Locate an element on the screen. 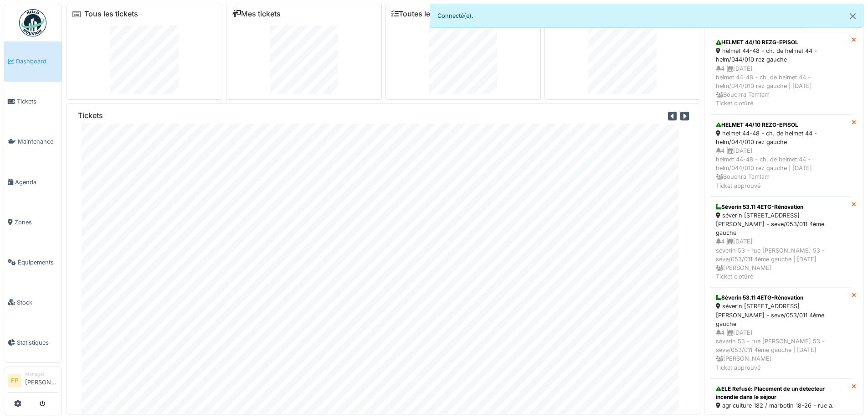 Image resolution: width=868 pixels, height=419 pixels. h6: Tickets is located at coordinates (90, 115).